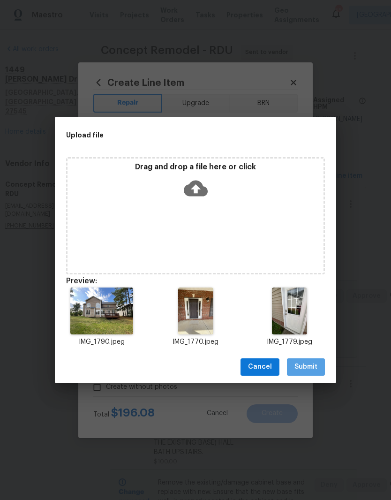  Describe the element at coordinates (196, 342) in the screenshot. I see `p: IMG_1770.jpeg` at that location.